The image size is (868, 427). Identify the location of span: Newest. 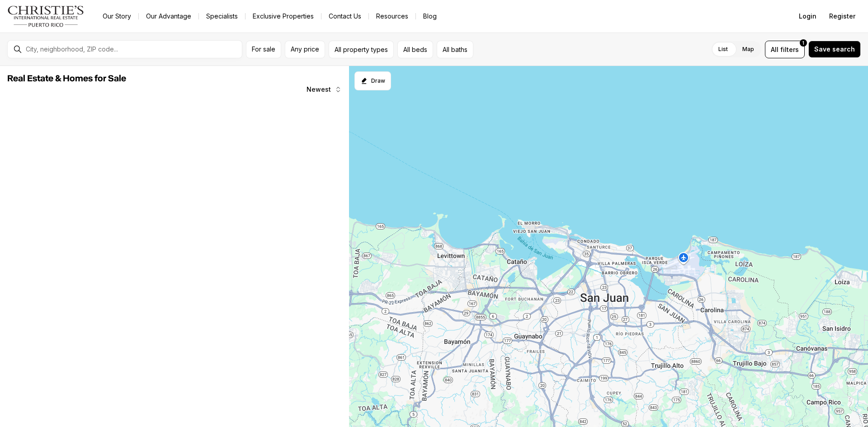
(319, 89).